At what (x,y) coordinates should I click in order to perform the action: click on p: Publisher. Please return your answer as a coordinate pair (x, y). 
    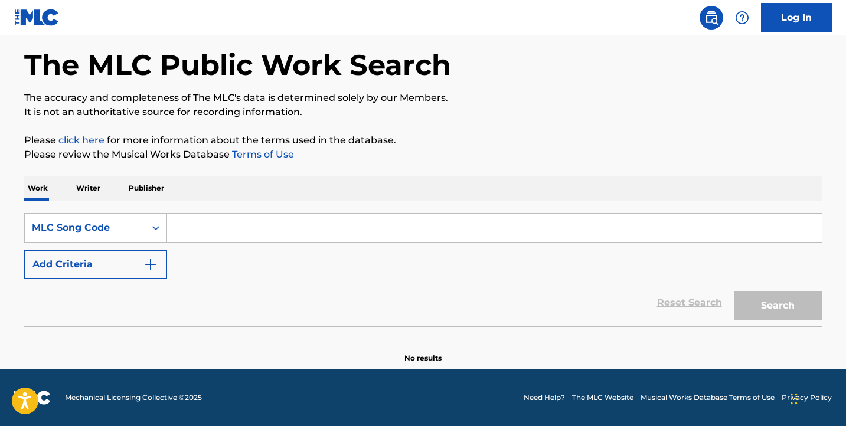
    Looking at the image, I should click on (146, 188).